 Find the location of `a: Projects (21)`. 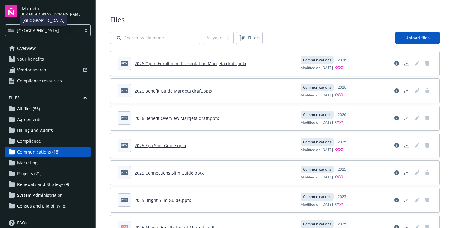

a: Projects (21) is located at coordinates (48, 173).